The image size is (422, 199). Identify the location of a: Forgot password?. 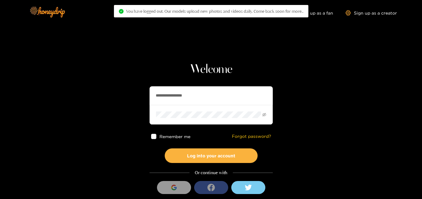
(252, 136).